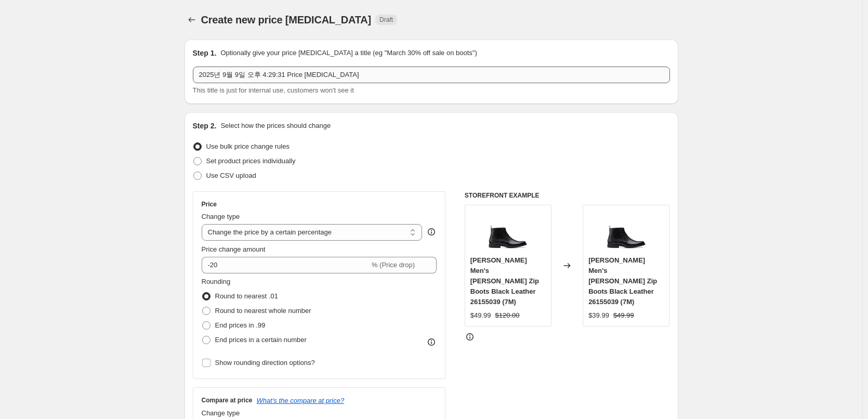 The height and width of the screenshot is (419, 868). I want to click on span: Round to nearest whole number, so click(263, 310).